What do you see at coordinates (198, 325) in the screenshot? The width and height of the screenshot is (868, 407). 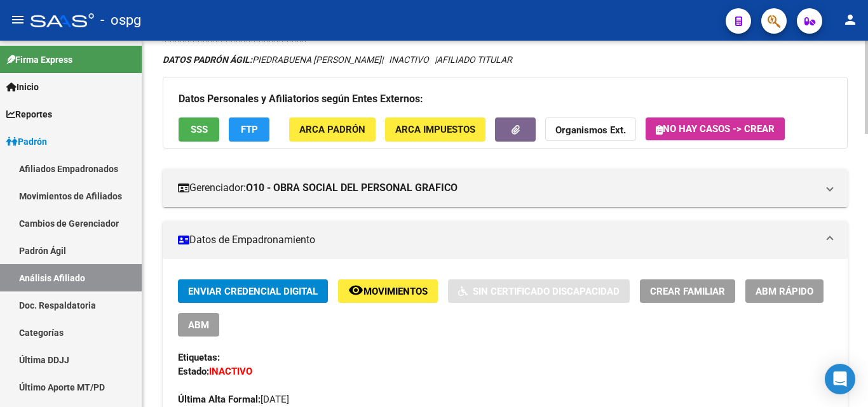 I see `span: ABM` at bounding box center [198, 325].